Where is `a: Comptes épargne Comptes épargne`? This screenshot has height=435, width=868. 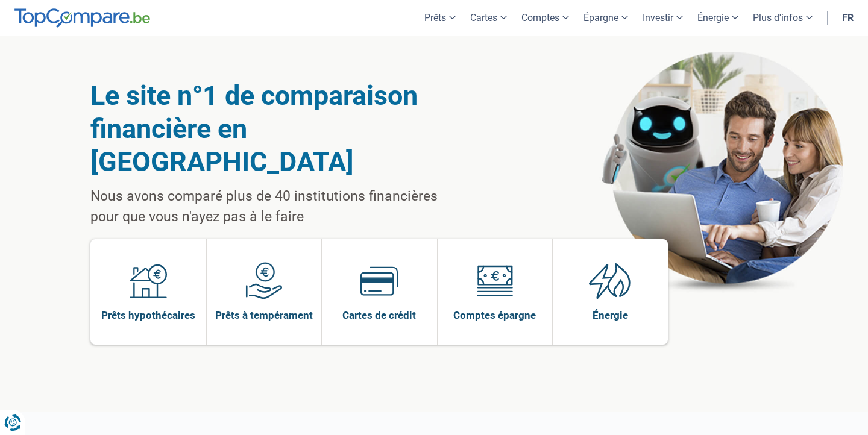 a: Comptes épargne Comptes épargne is located at coordinates (495, 292).